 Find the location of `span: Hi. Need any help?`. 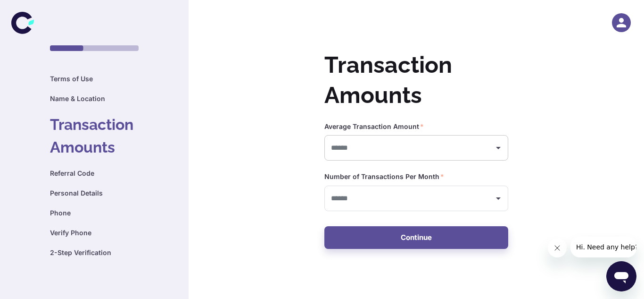

span: Hi. Need any help? is located at coordinates (37, 10).